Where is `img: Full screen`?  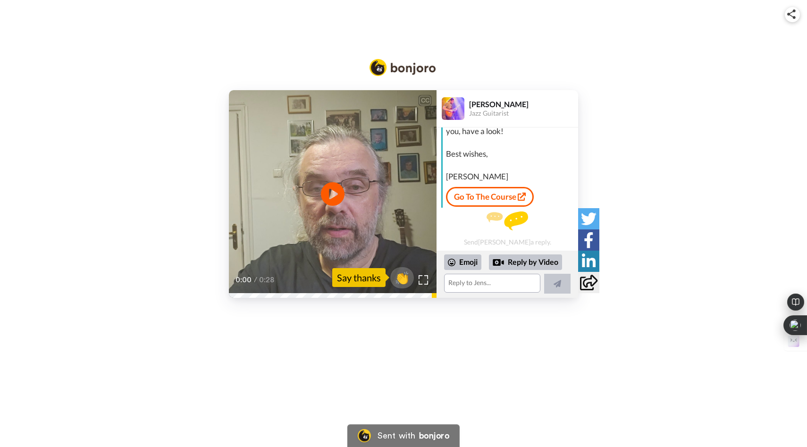
img: Full screen is located at coordinates (423, 280).